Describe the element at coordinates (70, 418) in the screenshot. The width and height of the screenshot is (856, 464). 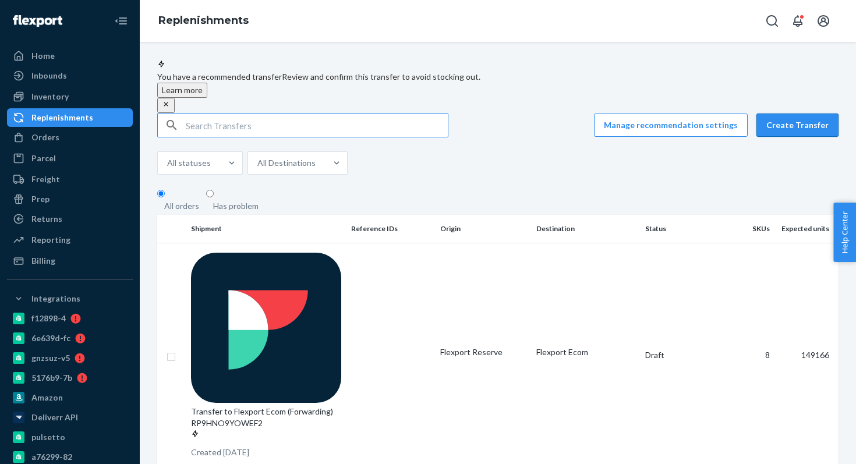
I see `a: Deliverr API` at that location.